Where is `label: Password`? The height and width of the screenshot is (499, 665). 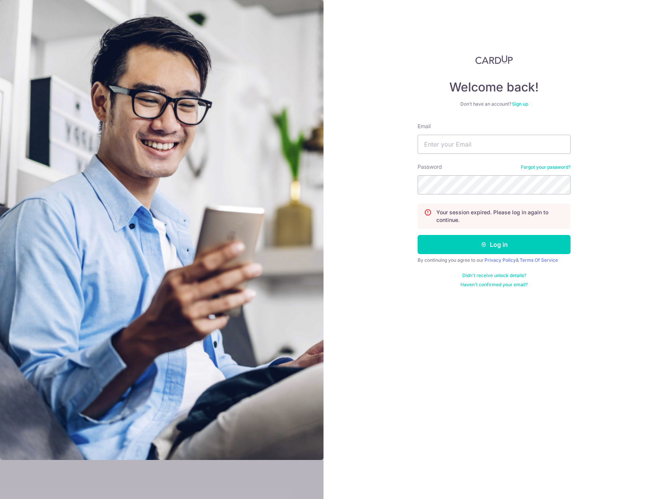
label: Password is located at coordinates (430, 167).